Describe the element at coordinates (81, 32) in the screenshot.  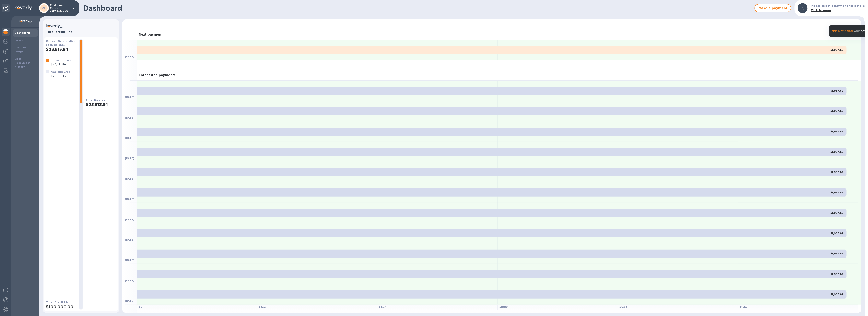
I see `h3: Total credit line` at that location.